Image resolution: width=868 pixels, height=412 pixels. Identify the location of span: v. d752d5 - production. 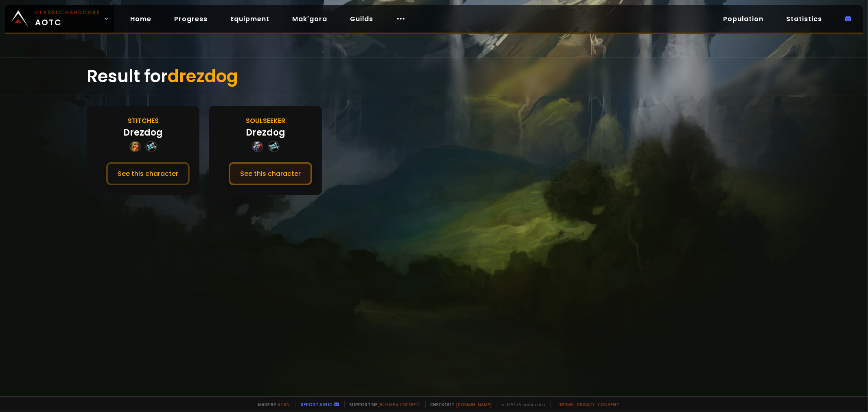
(521, 404).